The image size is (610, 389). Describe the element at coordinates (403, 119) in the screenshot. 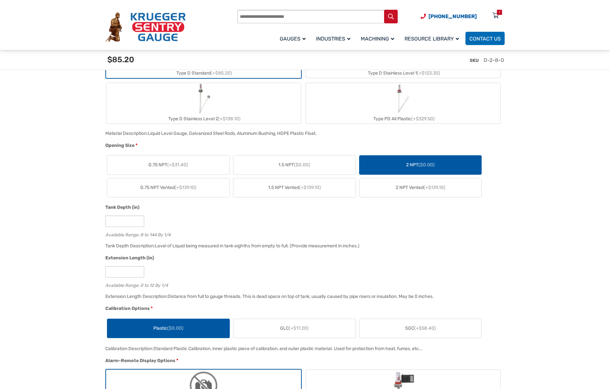

I see `div: Type PD All Plastic` at that location.